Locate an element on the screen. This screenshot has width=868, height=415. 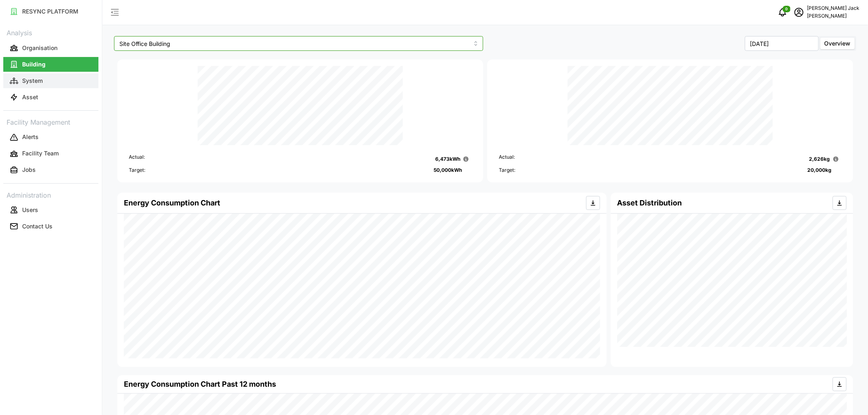
p: Users is located at coordinates (30, 210).